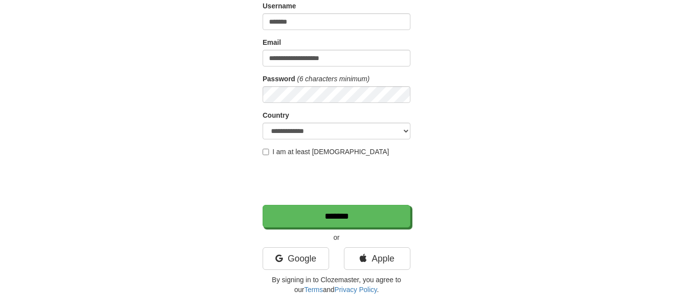 The image size is (673, 295). Describe the element at coordinates (279, 79) in the screenshot. I see `label: Password` at that location.